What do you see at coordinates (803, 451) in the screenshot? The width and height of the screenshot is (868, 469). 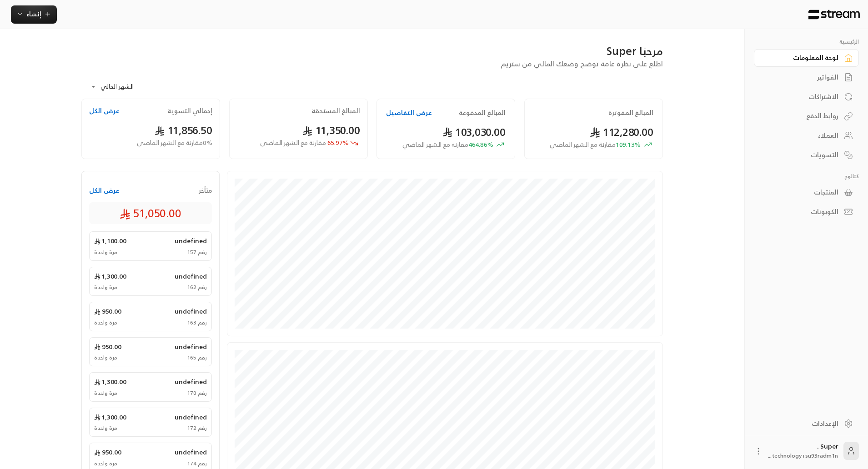 I see `div: Super .` at bounding box center [803, 451].